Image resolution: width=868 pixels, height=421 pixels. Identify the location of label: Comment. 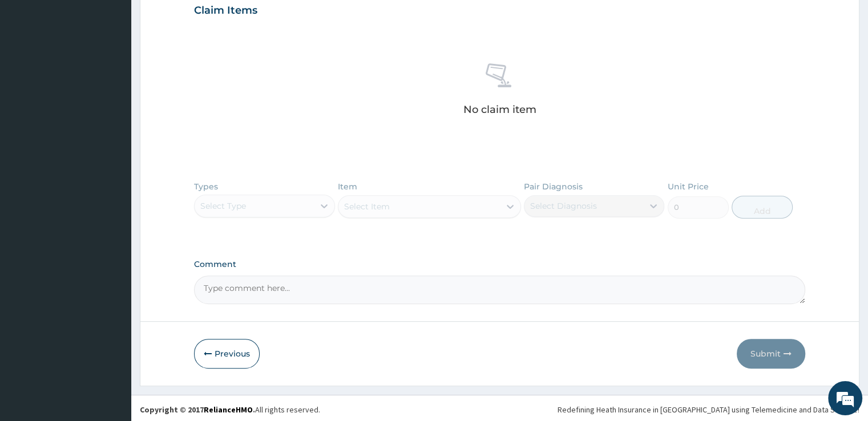
(499, 264).